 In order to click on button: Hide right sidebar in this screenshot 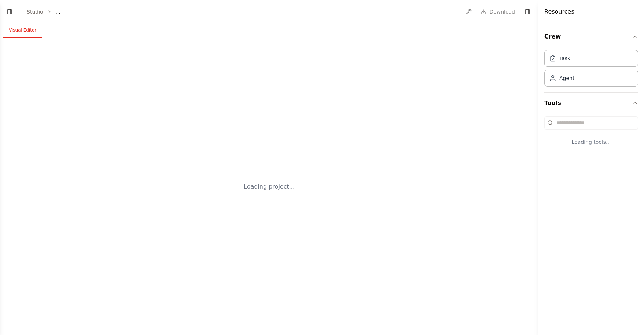, I will do `click(527, 11)`.